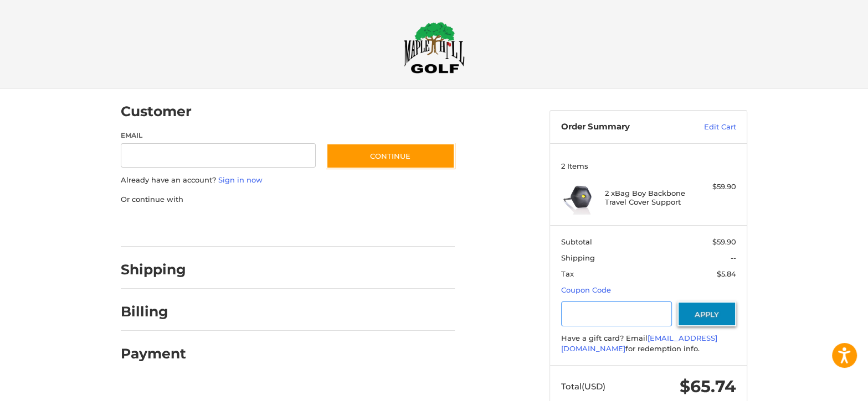  Describe the element at coordinates (649, 166) in the screenshot. I see `h3: 2 Items` at that location.